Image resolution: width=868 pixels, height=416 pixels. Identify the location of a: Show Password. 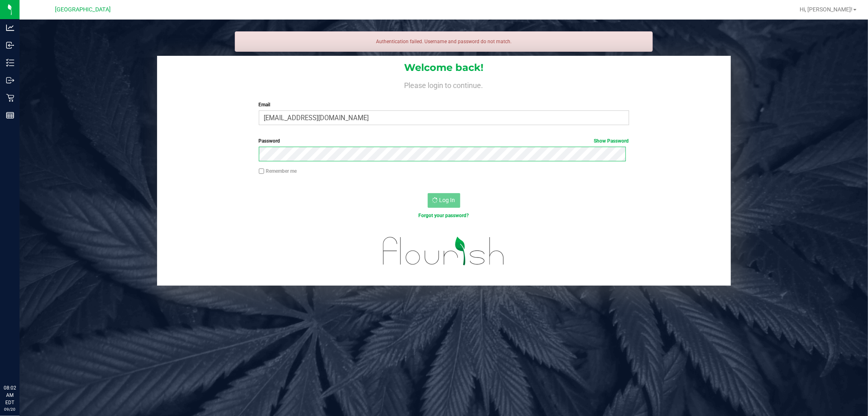
(612, 141).